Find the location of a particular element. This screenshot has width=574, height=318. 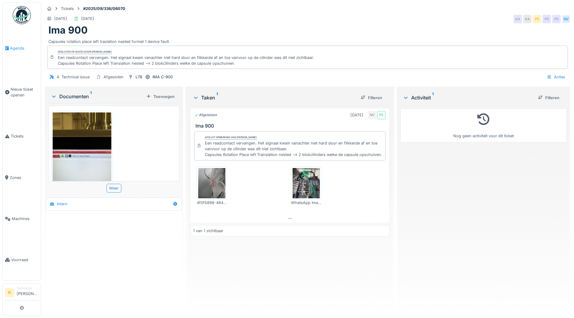

div: Taken is located at coordinates (274, 98).